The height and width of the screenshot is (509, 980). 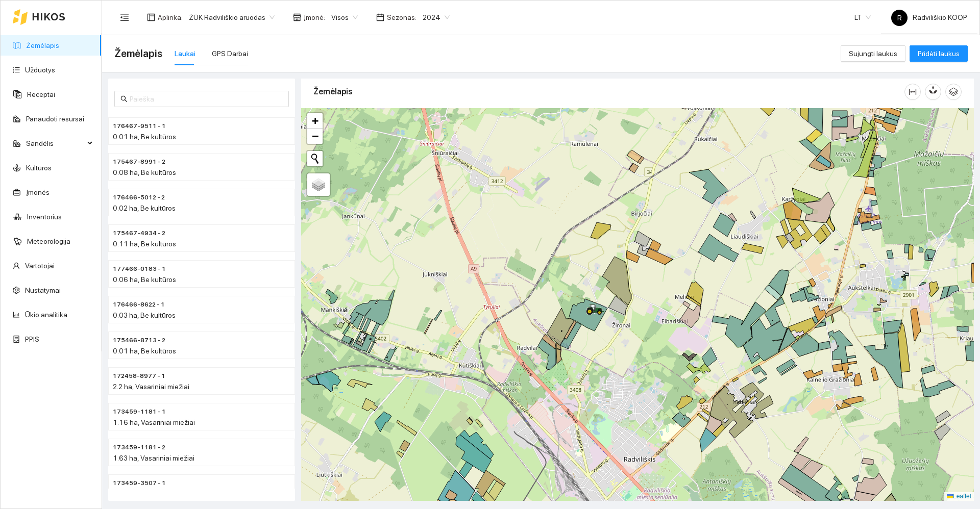 I want to click on button: Initiate a new search, so click(x=315, y=159).